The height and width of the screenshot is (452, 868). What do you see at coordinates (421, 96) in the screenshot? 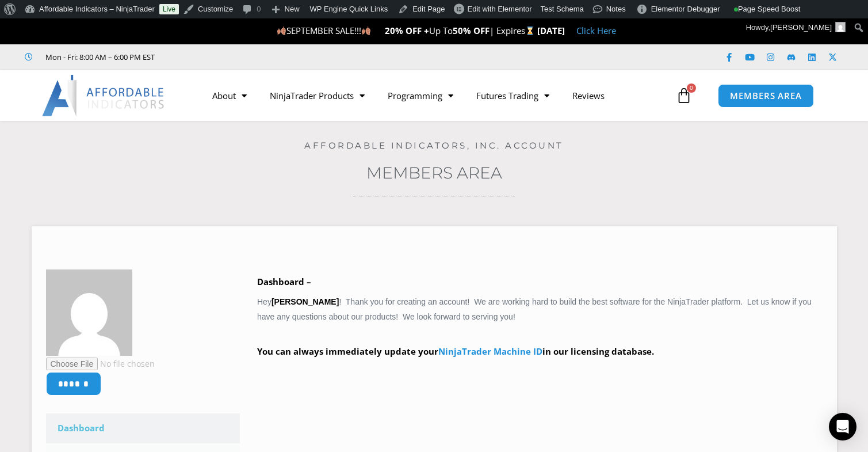
I see `a: Programming` at bounding box center [421, 96].